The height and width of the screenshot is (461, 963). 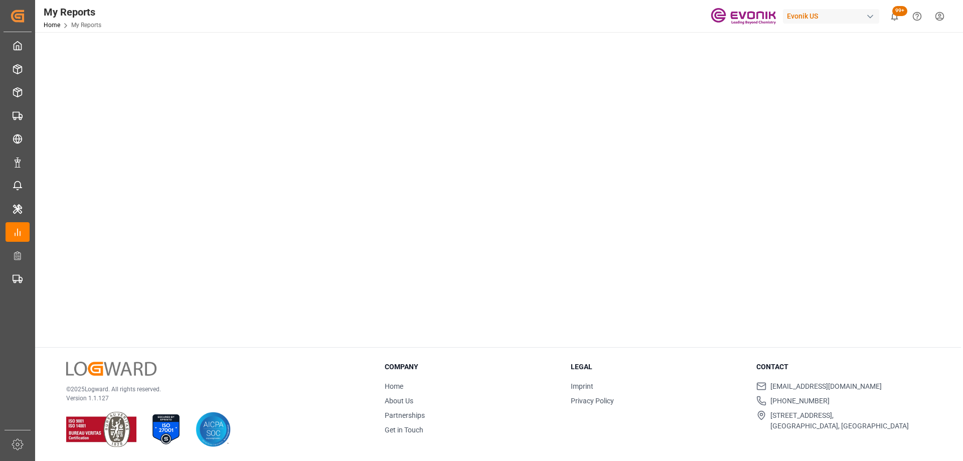 What do you see at coordinates (658, 367) in the screenshot?
I see `h3: Legal` at bounding box center [658, 367].